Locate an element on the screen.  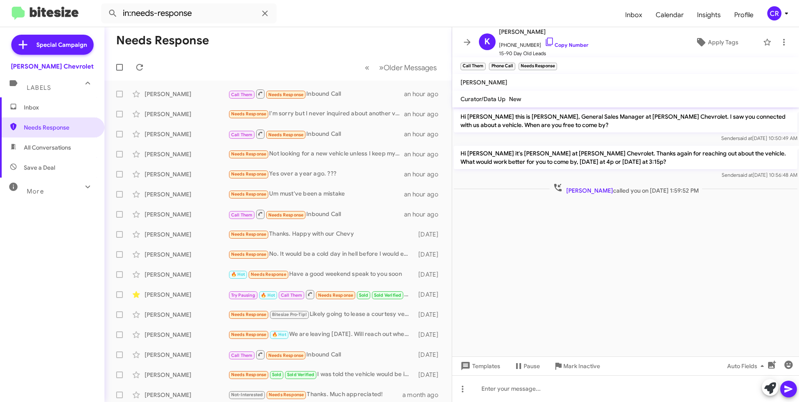
span: Auto Fields is located at coordinates (747, 366).